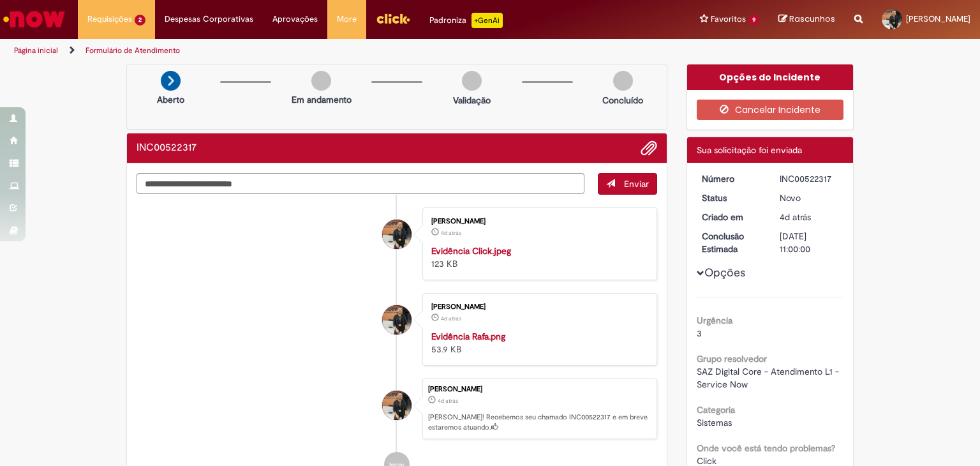 This screenshot has width=980, height=466. Describe the element at coordinates (471, 251) in the screenshot. I see `strong: Evidência Click.jpeg` at that location.